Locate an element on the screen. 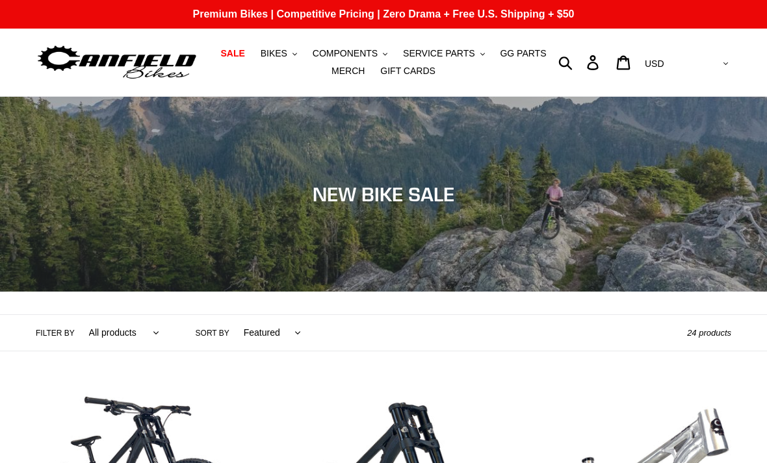 The image size is (767, 463). button: BIKES is located at coordinates (279, 53).